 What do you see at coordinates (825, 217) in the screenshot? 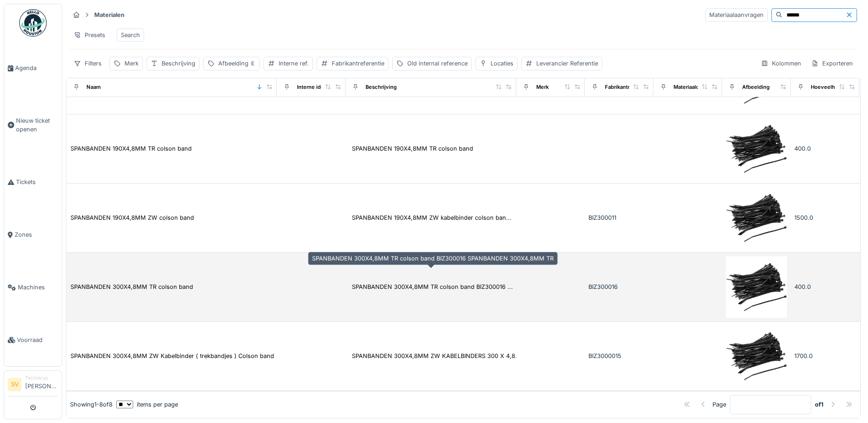
I see `div: 1500.0` at bounding box center [825, 217].